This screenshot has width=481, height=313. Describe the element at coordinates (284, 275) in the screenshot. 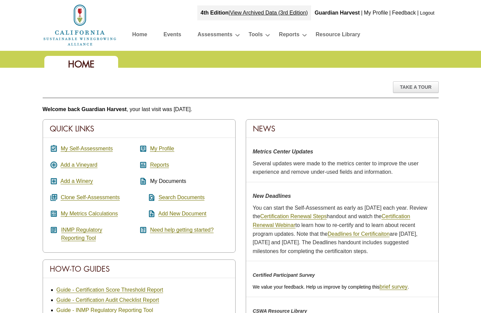

I see `em: Certified Participant Survey` at that location.